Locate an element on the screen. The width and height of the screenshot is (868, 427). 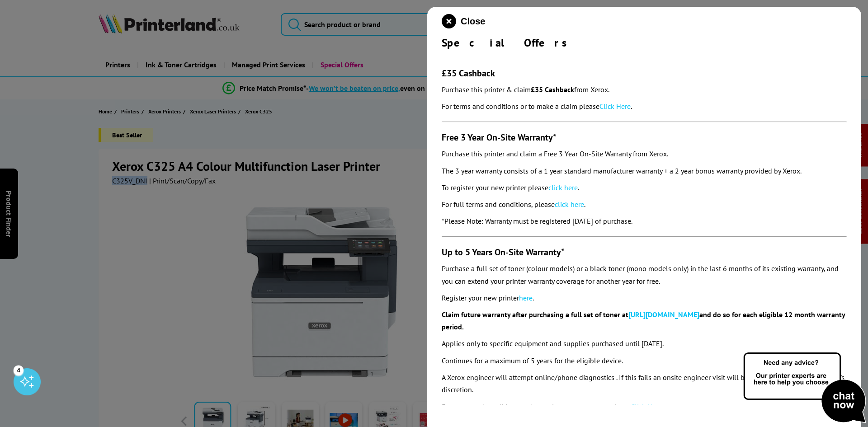
p: Purchase this printer & claim from Xerox. is located at coordinates (644, 89).